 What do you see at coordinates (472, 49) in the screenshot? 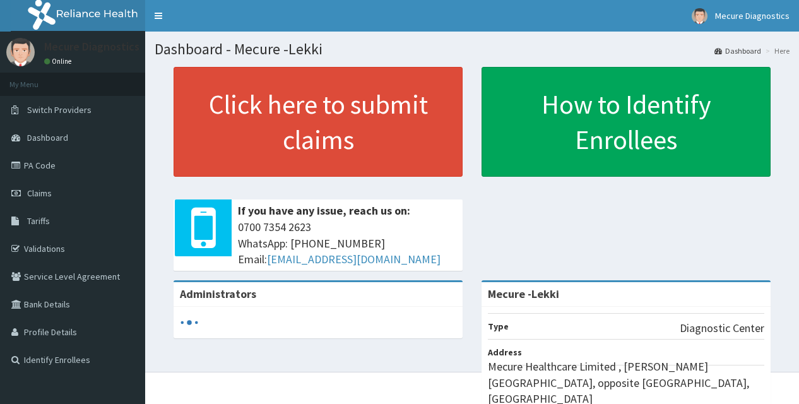
I see `h1: Dashboard - Mecure -Lekki` at bounding box center [472, 49].